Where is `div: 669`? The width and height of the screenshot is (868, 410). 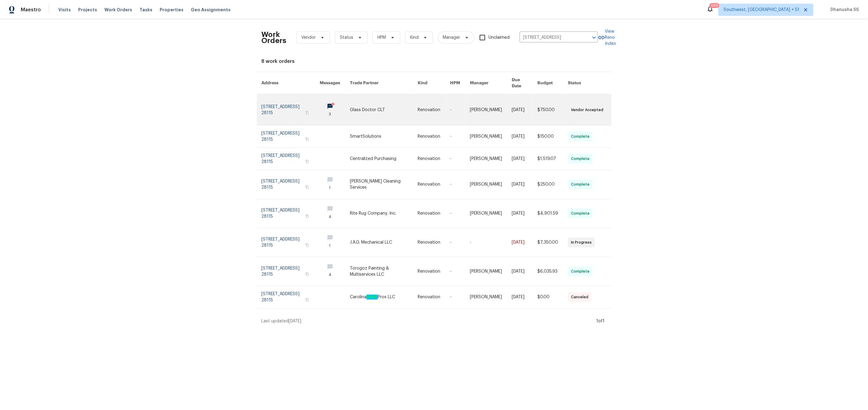 div: 669 is located at coordinates (714, 6).